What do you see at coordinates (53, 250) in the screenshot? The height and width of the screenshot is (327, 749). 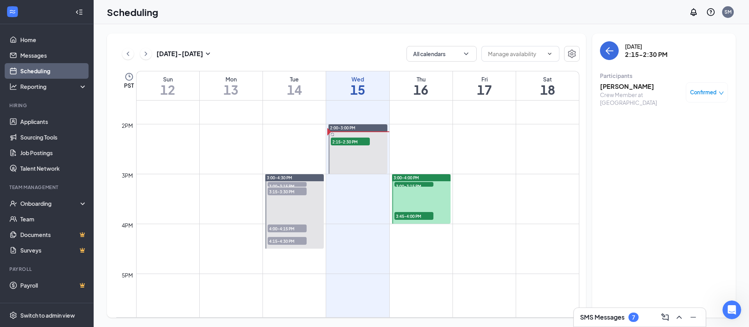 I see `a: SurveysCrown` at bounding box center [53, 250].